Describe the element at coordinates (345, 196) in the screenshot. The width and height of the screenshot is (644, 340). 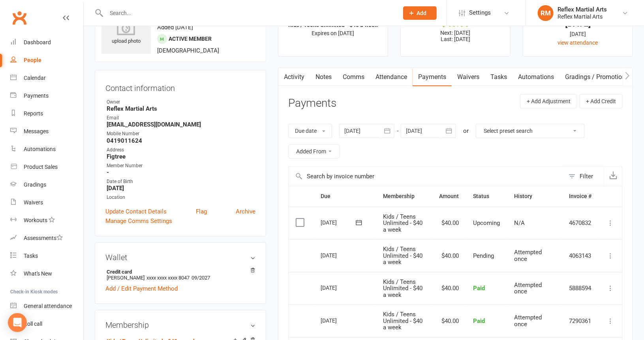
I see `th: Due` at that location.